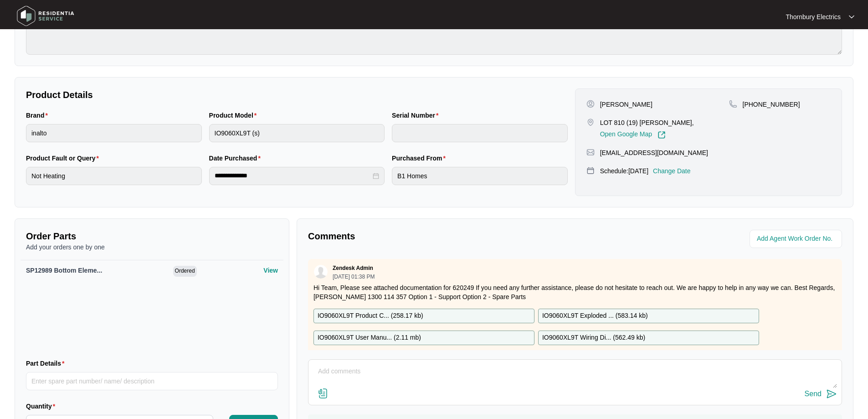 This screenshot has width=868, height=419. What do you see at coordinates (271, 271) in the screenshot?
I see `p: View` at bounding box center [271, 271].